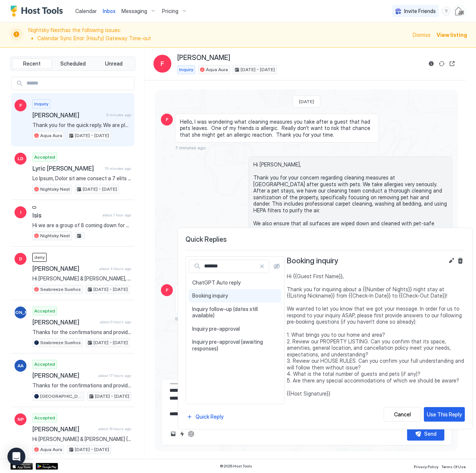 Image resolution: width=476 pixels, height=473 pixels. What do you see at coordinates (235, 283) in the screenshot?
I see `span: ChatGPT Auto reply` at bounding box center [235, 283].